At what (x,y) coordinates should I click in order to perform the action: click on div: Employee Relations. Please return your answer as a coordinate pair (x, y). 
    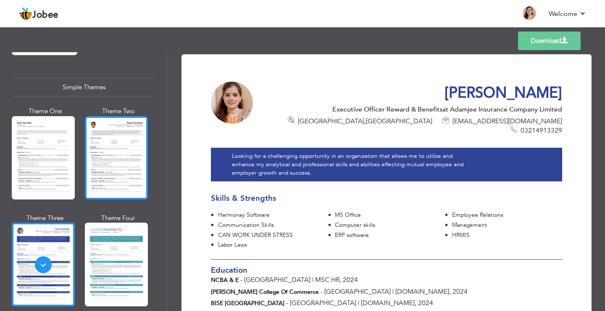
    Looking at the image, I should click on (507, 215).